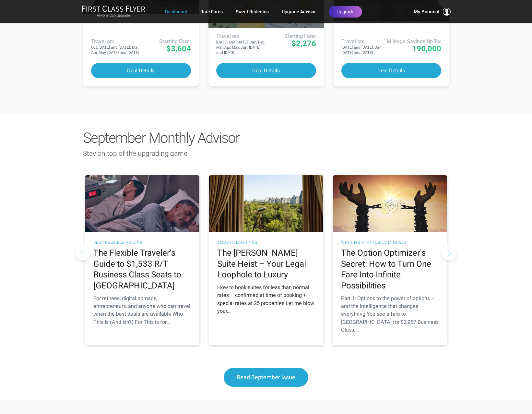  What do you see at coordinates (450, 253) in the screenshot?
I see `button: Next slide` at bounding box center [450, 253].